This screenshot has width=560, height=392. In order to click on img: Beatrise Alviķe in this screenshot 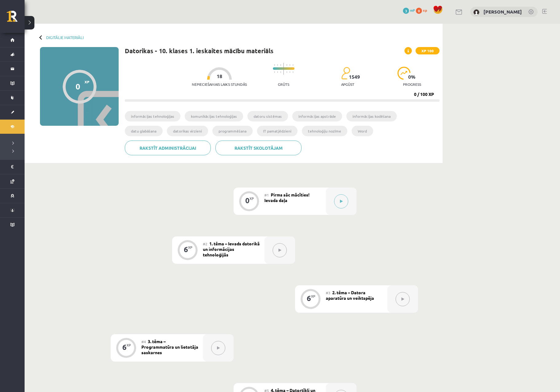, I will do `click(476, 12)`.